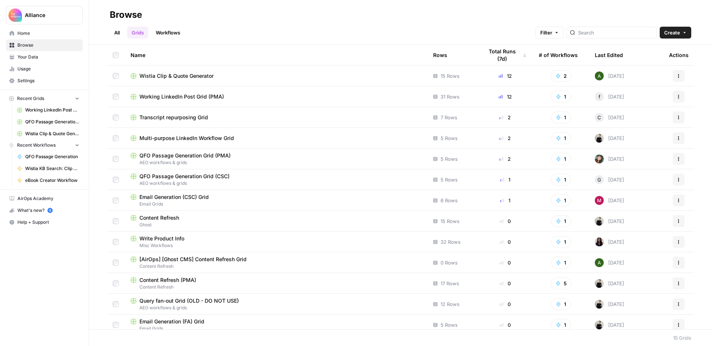  Describe the element at coordinates (276, 325) in the screenshot. I see `a: Email Generation (FA) GridEmail Grids` at that location.